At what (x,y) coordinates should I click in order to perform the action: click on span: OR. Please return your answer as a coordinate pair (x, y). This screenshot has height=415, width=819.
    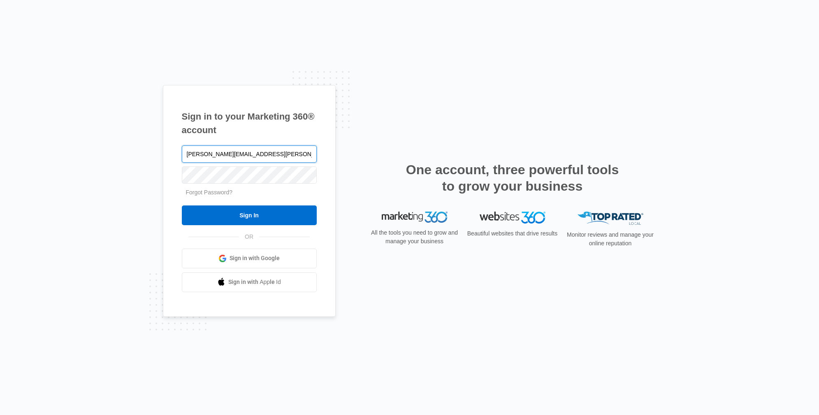
    Looking at the image, I should click on (249, 237).